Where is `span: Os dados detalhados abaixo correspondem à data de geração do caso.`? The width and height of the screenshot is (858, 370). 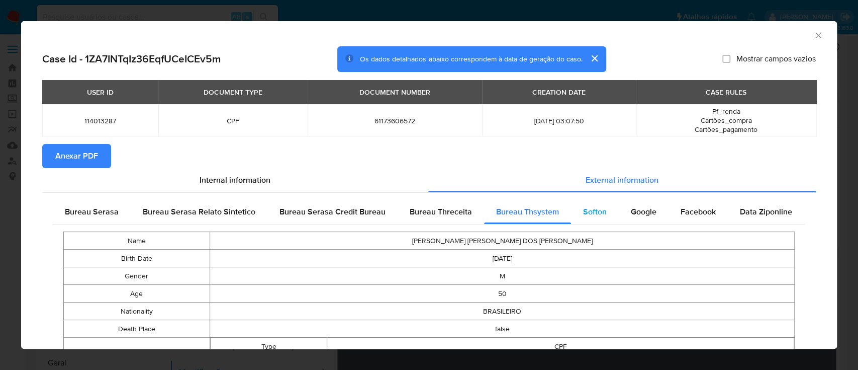
span: Os dados detalhados abaixo correspondem à data de geração do caso. is located at coordinates (471, 59).